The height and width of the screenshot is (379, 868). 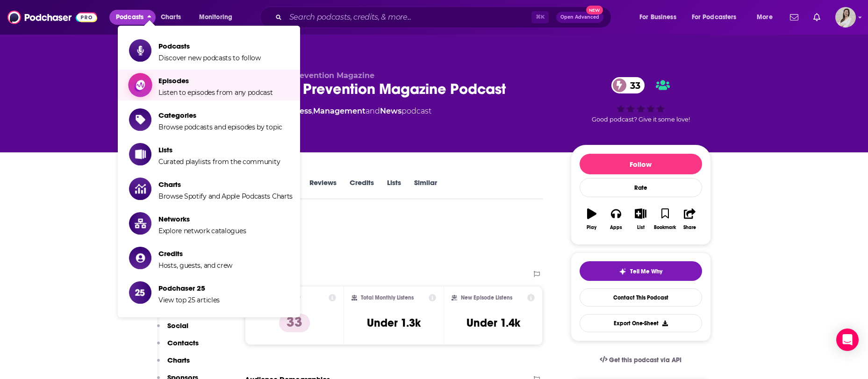 What do you see at coordinates (391, 111) in the screenshot?
I see `a: News` at bounding box center [391, 111].